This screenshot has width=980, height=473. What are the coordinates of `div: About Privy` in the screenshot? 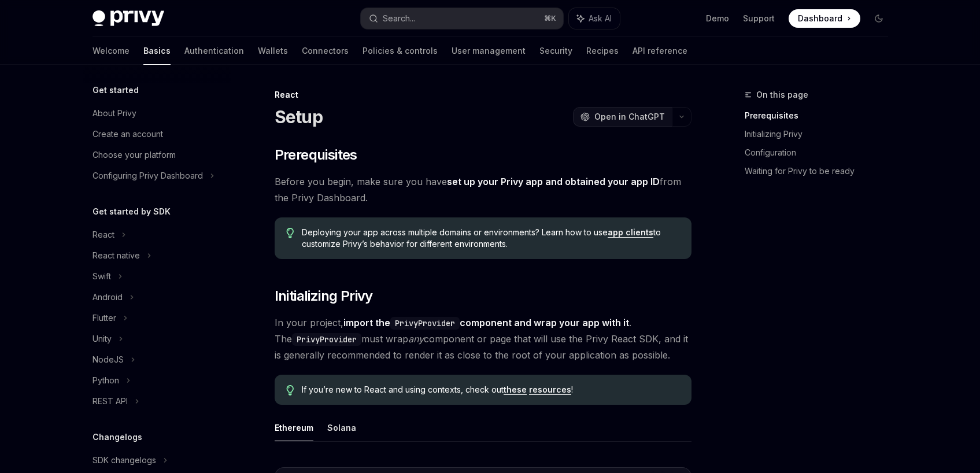 It's located at (115, 113).